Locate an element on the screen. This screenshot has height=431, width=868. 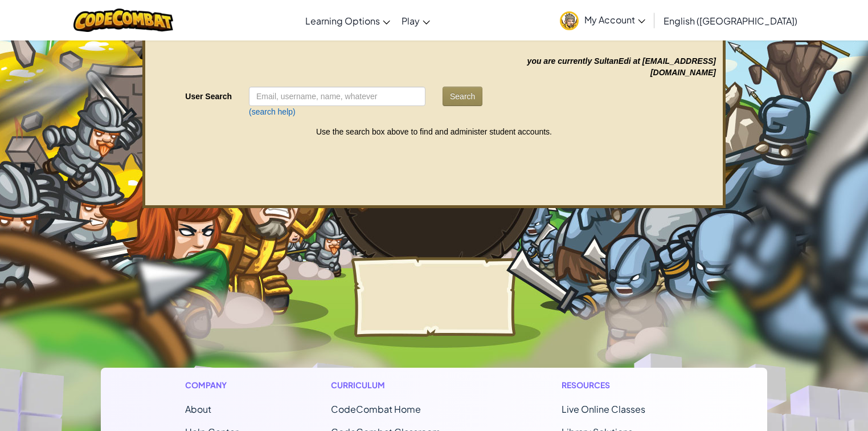
button: Search is located at coordinates (462, 96).